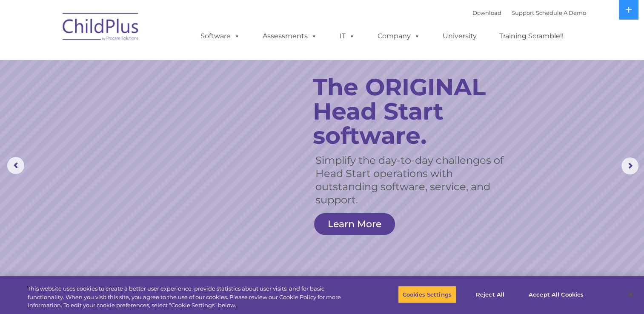 Image resolution: width=644 pixels, height=314 pixels. I want to click on a: IT, so click(347, 36).